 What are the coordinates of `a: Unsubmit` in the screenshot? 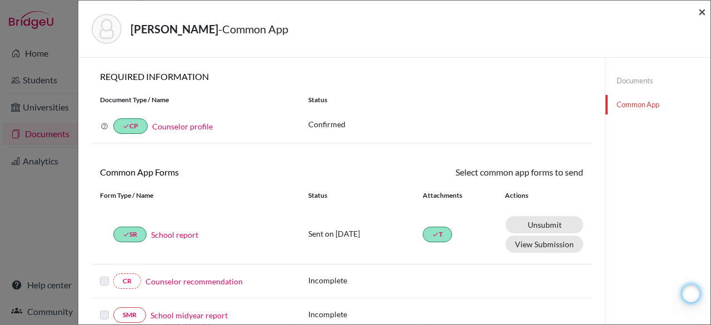 It's located at (544, 224).